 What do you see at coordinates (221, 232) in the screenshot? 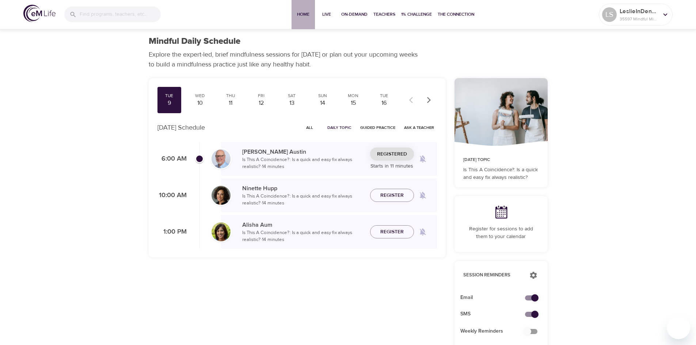
I see `img: Alisha%20Aum%208-9-21.jpg` at bounding box center [221, 232].